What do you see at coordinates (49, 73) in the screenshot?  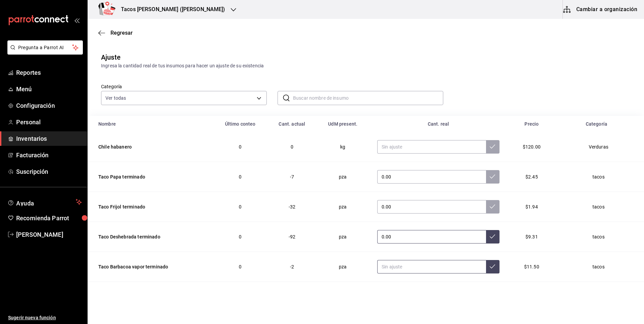 I see `span: Reportes` at bounding box center [49, 73].